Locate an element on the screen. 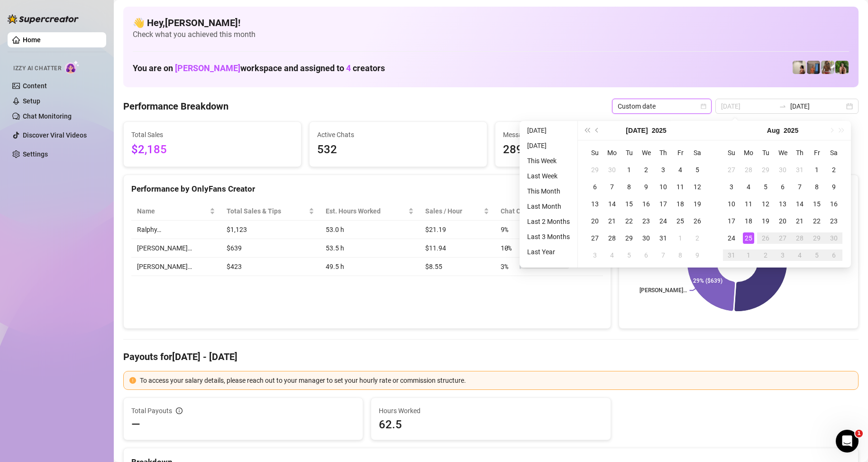 The image size is (868, 462). td: 2025-09-03 is located at coordinates (783, 255).